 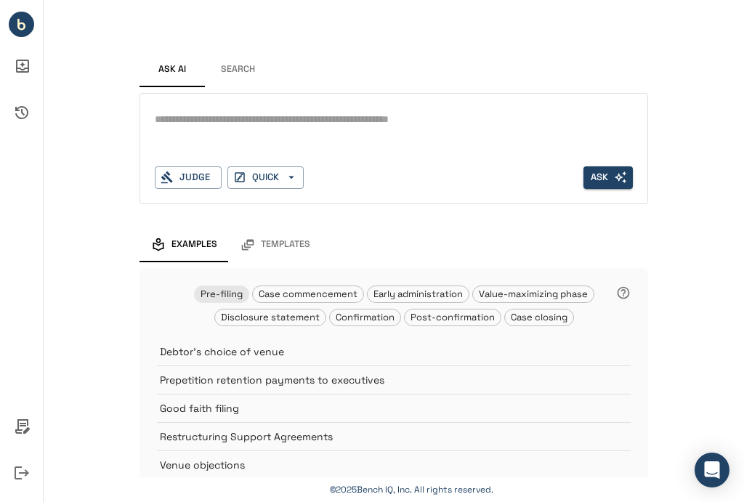 What do you see at coordinates (308, 294) in the screenshot?
I see `span: Case commencement` at bounding box center [308, 294].